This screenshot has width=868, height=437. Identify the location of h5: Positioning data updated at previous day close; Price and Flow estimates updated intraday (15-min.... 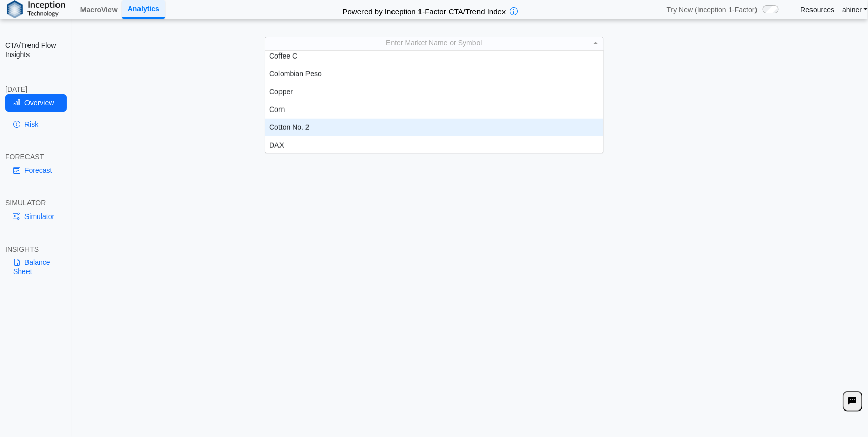
(470, 81).